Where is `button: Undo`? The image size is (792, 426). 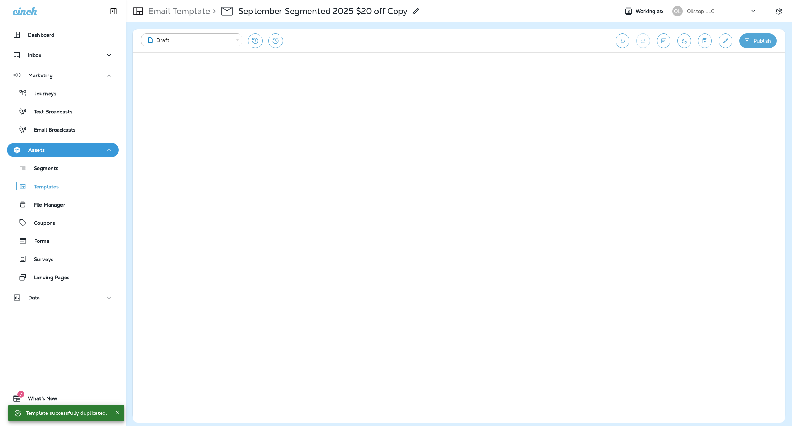 button: Undo is located at coordinates (622, 41).